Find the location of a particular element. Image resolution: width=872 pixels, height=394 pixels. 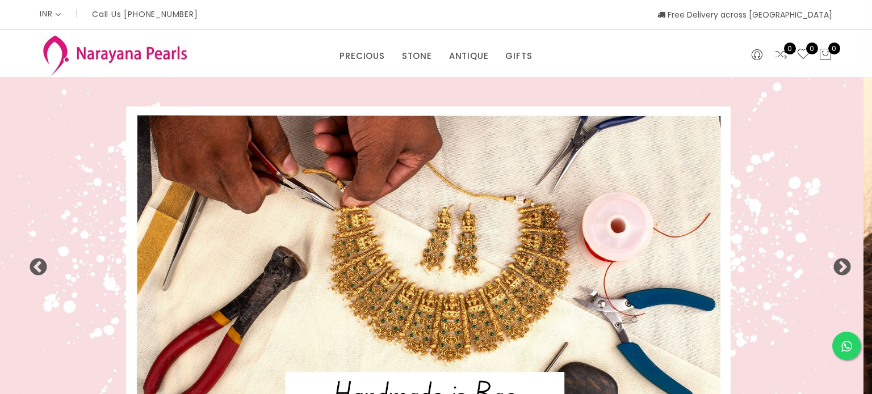

button: 0 is located at coordinates (825, 55).